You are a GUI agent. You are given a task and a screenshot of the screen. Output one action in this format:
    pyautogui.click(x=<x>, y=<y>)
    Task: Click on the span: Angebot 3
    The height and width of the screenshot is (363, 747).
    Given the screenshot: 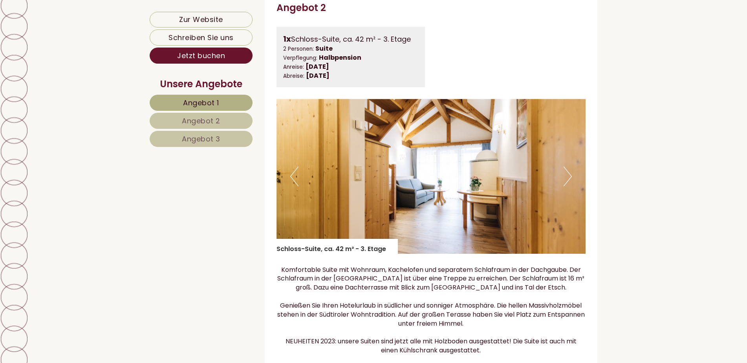 What is the action you would take?
    pyautogui.click(x=201, y=139)
    